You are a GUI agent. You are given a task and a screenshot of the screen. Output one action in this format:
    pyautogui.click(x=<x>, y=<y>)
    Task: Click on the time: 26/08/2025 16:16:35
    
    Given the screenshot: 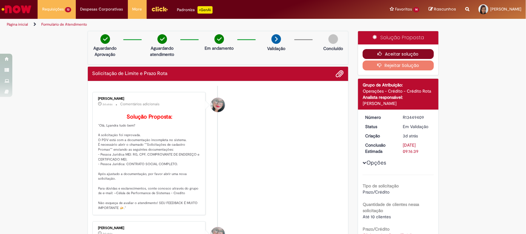 What is the action you would take?
    pyautogui.click(x=411, y=136)
    